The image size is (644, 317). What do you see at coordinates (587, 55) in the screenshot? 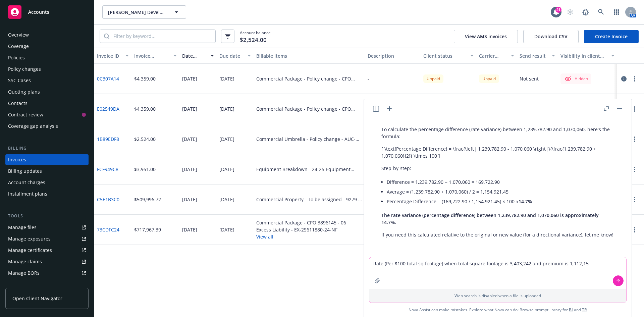
I see `button: Visibility in client dash` at bounding box center [587, 55].